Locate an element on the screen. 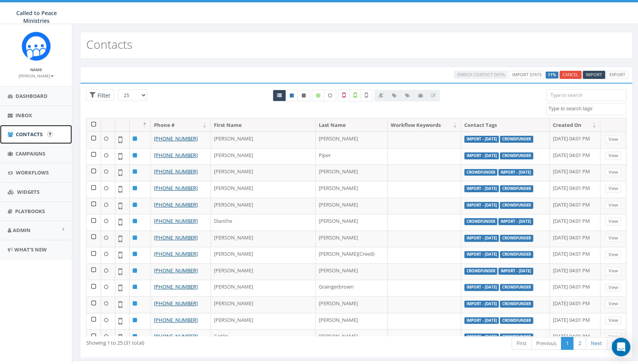 The height and width of the screenshot is (364, 638). span: What's New is located at coordinates (31, 249).